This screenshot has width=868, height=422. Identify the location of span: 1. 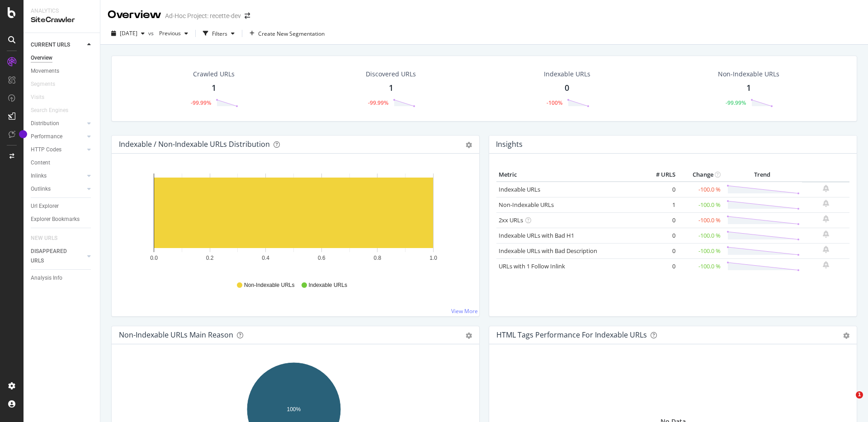
(859, 395).